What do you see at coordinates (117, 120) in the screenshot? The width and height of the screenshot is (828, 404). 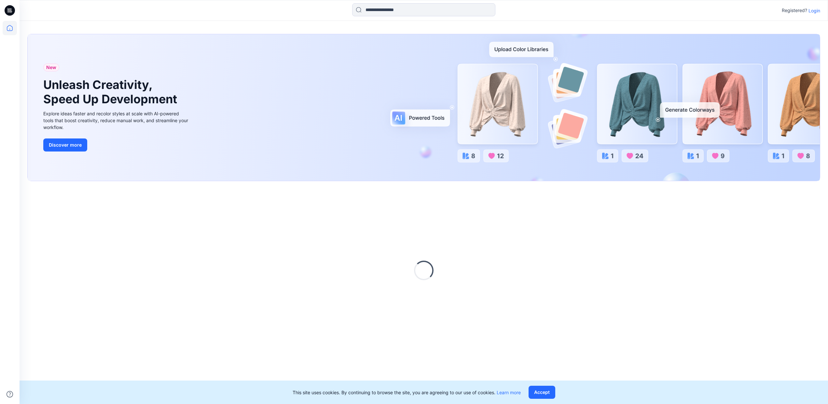 I see `div: Explore ideas faster and recolor styles at scale with AI-powered tools that boost creativity, red...` at bounding box center [117, 120].